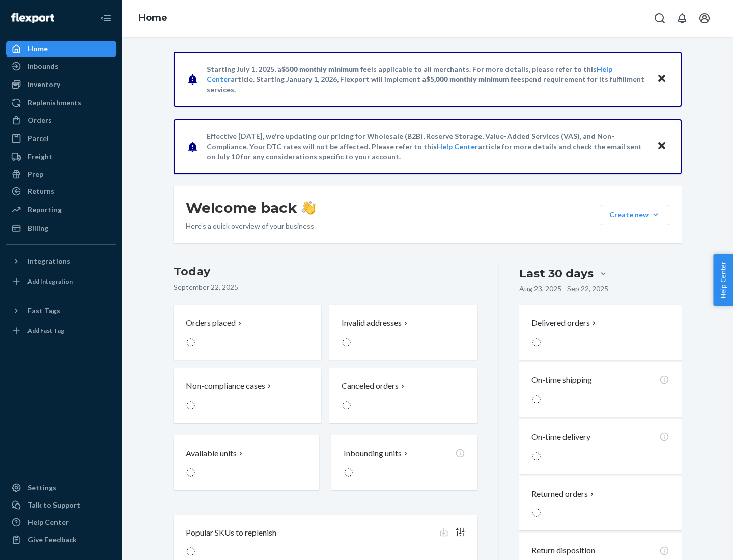 The image size is (733, 560). Describe the element at coordinates (211, 322) in the screenshot. I see `p: Orders placed` at that location.